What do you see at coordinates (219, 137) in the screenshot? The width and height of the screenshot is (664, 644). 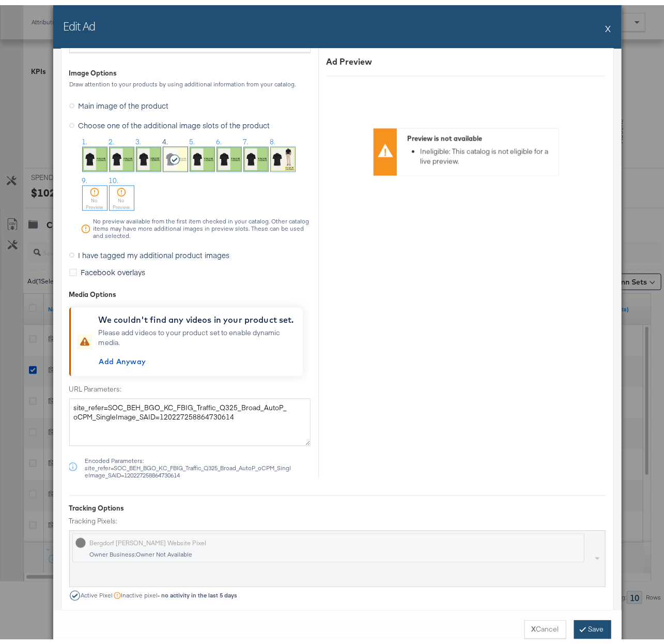 I see `span: 6.` at bounding box center [219, 137].